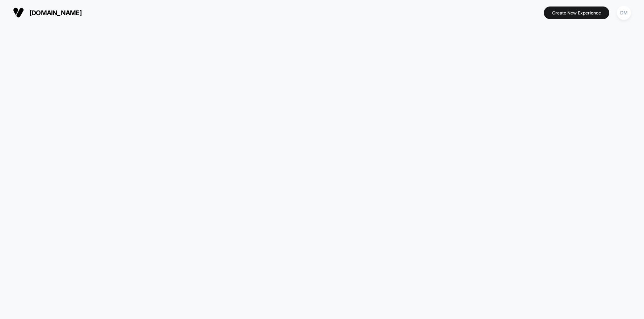 This screenshot has width=644, height=319. What do you see at coordinates (576, 13) in the screenshot?
I see `button: Create New Experience` at bounding box center [576, 13].